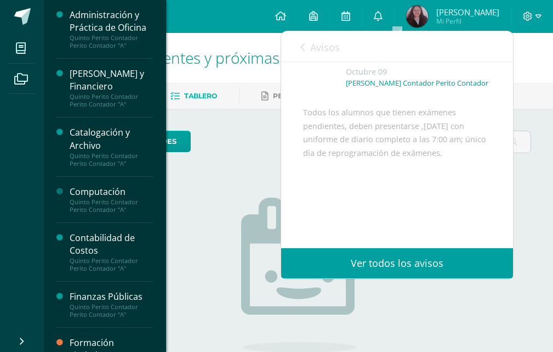 The height and width of the screenshot is (352, 553). What do you see at coordinates (111, 191) in the screenshot?
I see `div: Computación` at bounding box center [111, 191].